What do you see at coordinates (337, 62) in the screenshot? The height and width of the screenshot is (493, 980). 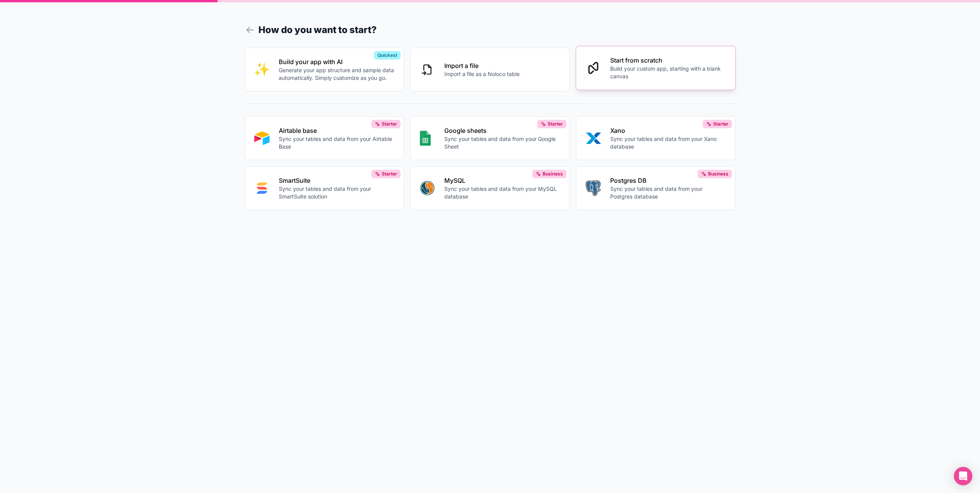 I see `p: Build your app with AI` at bounding box center [337, 62].